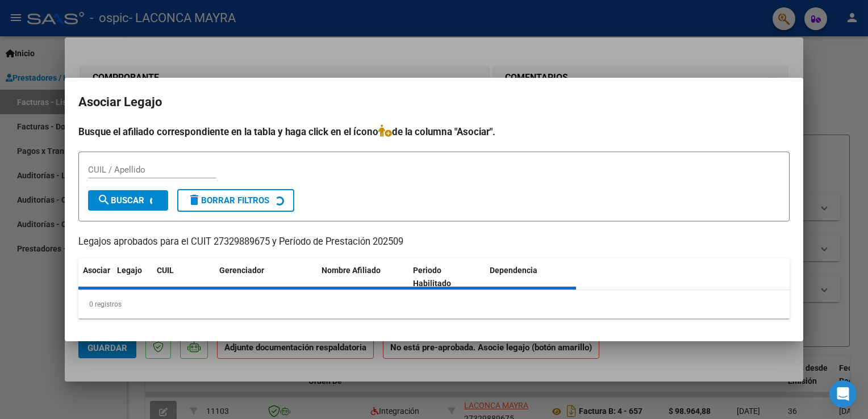 Image resolution: width=868 pixels, height=419 pixels. What do you see at coordinates (104, 200) in the screenshot?
I see `mat-icon: search` at bounding box center [104, 200].